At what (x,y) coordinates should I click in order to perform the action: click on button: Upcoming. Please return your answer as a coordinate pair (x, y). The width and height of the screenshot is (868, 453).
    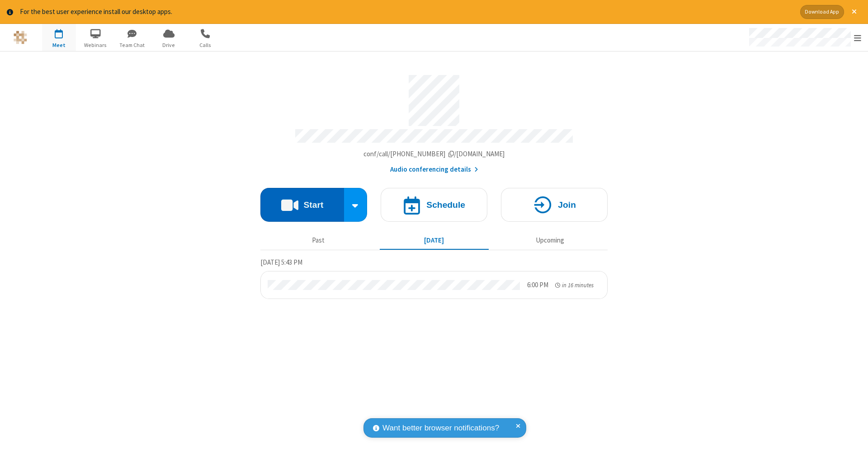
    Looking at the image, I should click on (550, 241).